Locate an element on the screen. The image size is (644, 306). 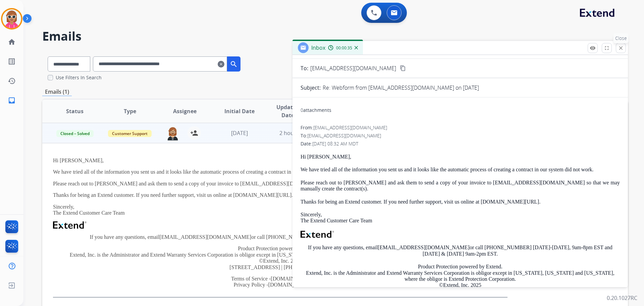
mat-icon: content_copy is located at coordinates (403, 68).